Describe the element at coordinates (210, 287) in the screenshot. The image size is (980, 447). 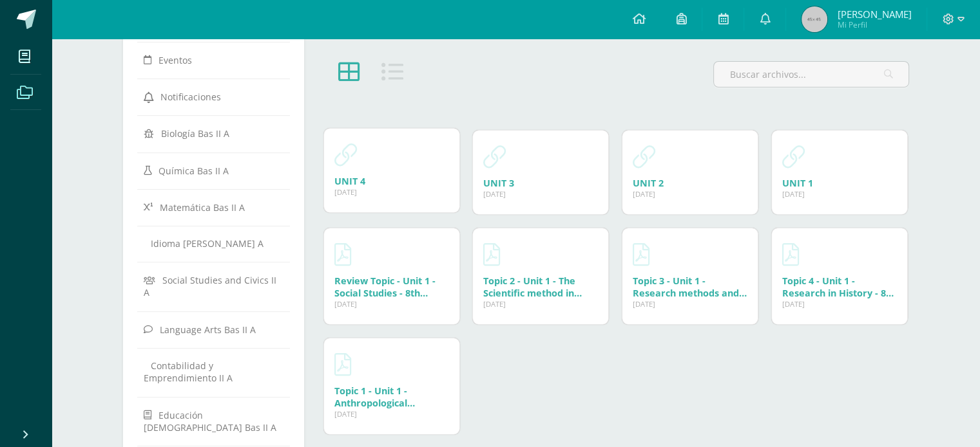
I see `span: Social Studies and Civics II A` at that location.